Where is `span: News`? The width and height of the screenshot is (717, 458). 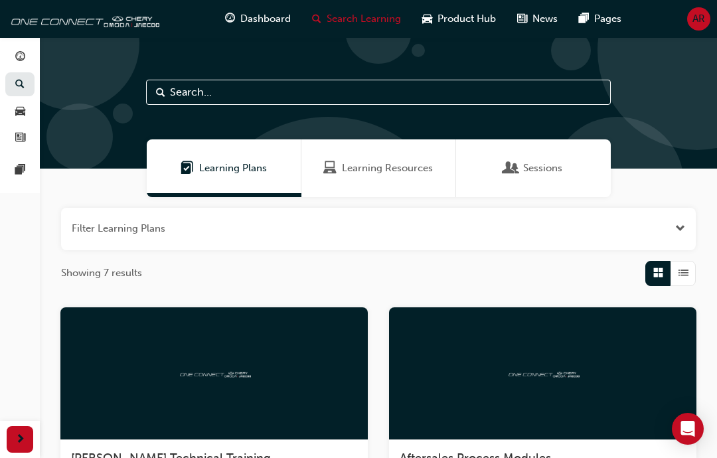 span: News is located at coordinates (545, 19).